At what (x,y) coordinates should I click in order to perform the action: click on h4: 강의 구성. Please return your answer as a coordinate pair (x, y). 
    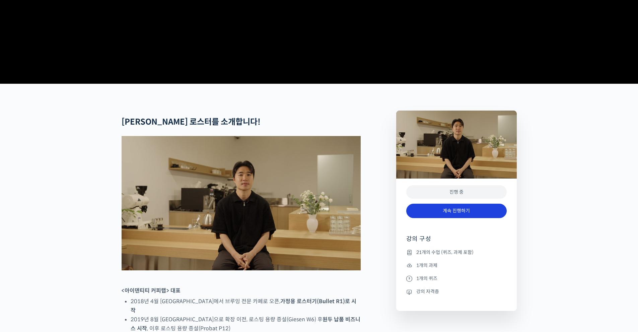
    Looking at the image, I should click on (456, 241).